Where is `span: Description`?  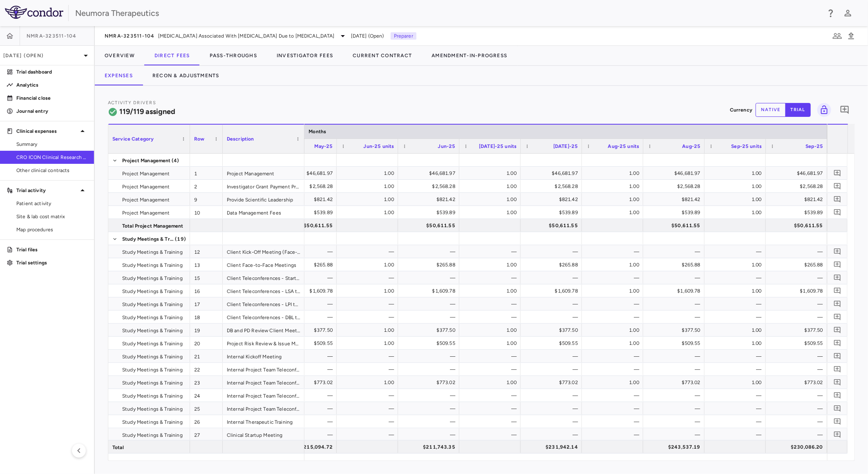 span: Description is located at coordinates (241, 139).